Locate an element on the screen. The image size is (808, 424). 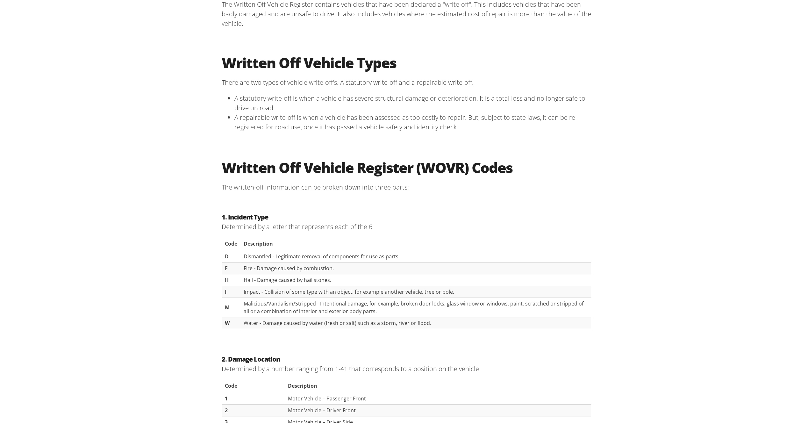
td: Motor Vehicle – Passenger Front is located at coordinates (438, 397).